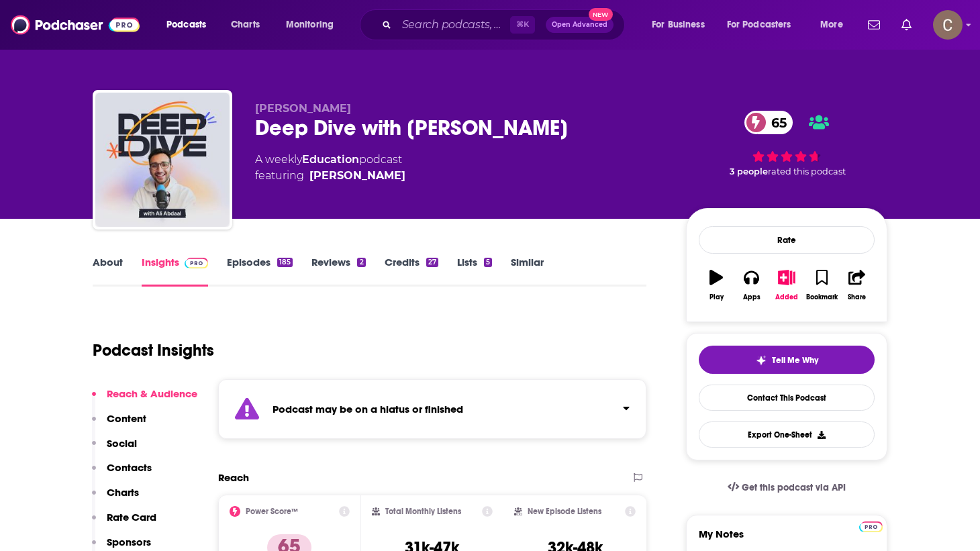 Image resolution: width=980 pixels, height=551 pixels. Describe the element at coordinates (186, 25) in the screenshot. I see `span: Podcasts` at that location.